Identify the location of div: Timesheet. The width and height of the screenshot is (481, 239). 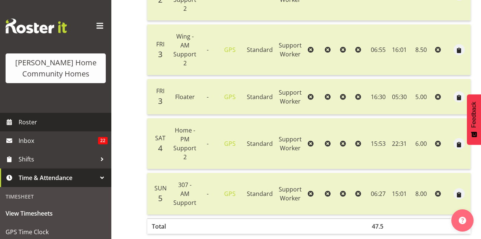
(56, 196).